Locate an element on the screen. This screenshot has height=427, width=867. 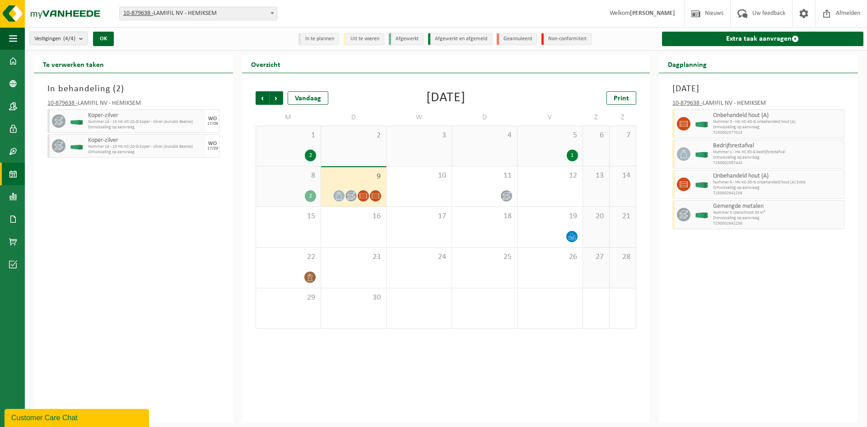
div: Vandaag is located at coordinates (308, 98).